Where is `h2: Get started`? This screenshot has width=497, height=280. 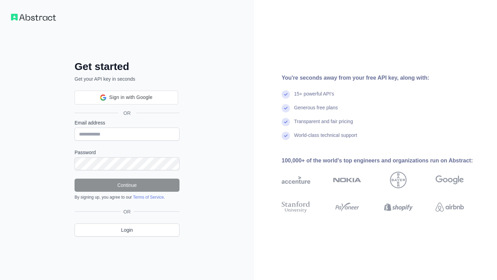 h2: Get started is located at coordinates (127, 67).